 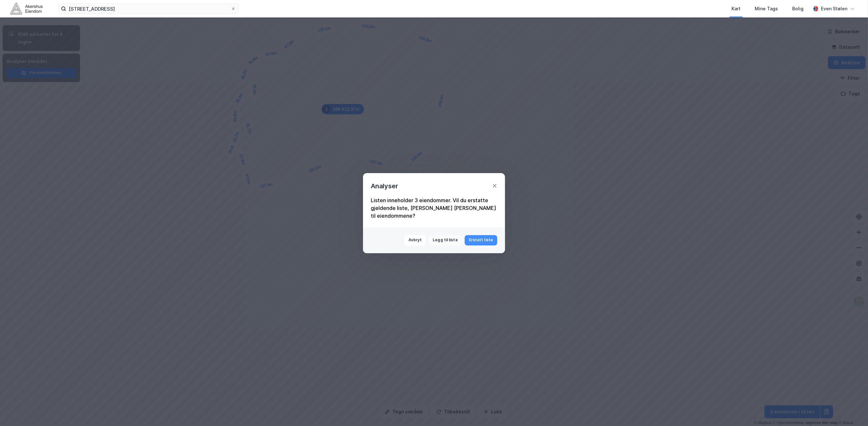 What do you see at coordinates (27, 8) in the screenshot?
I see `img: akershus-eiendom-logo.9091f326c980b4bce74ccdd9f866810c.svg` at bounding box center [27, 8].